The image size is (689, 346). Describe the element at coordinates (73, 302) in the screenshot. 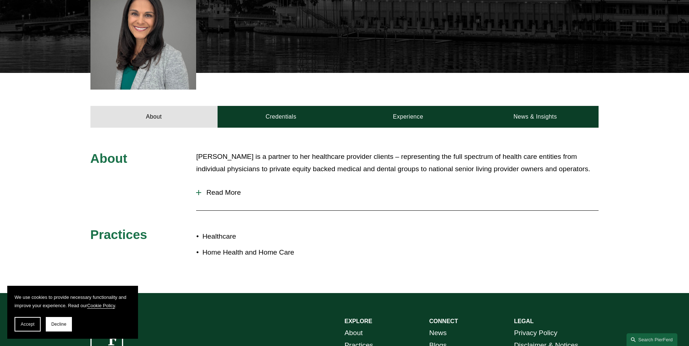

I see `p: We use cookies to provide necessary functionality and improve your experience. Read our .` at that location.